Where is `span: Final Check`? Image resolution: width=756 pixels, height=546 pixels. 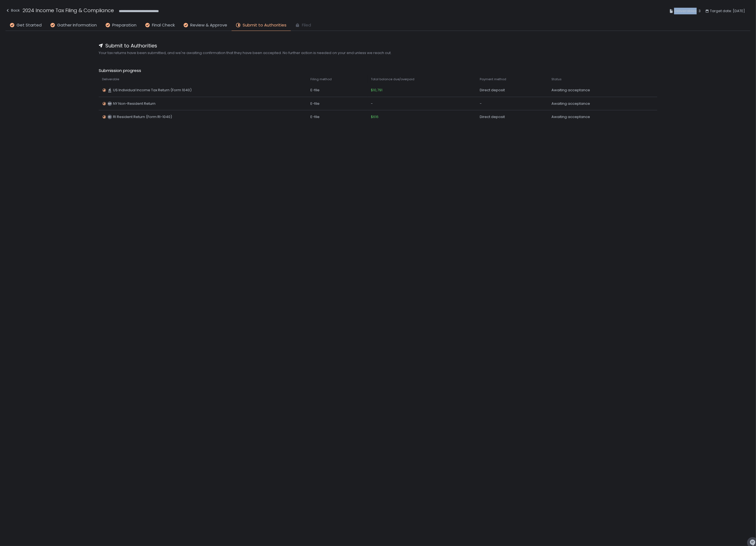
span: Final Check is located at coordinates (163, 25).